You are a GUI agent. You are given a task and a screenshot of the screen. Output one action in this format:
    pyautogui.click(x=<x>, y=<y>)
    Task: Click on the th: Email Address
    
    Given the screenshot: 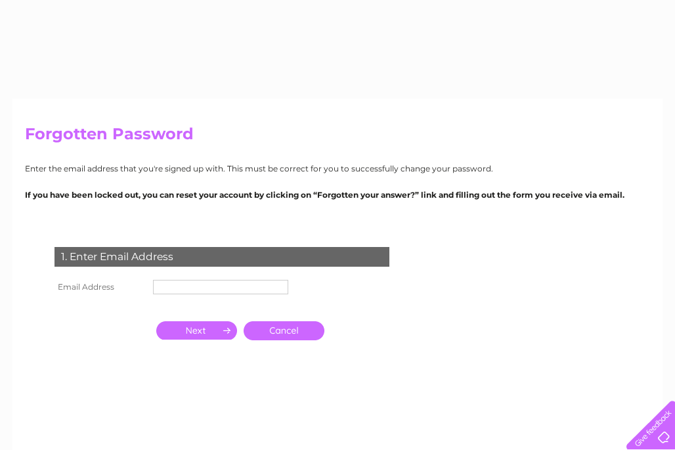 What is the action you would take?
    pyautogui.click(x=100, y=287)
    